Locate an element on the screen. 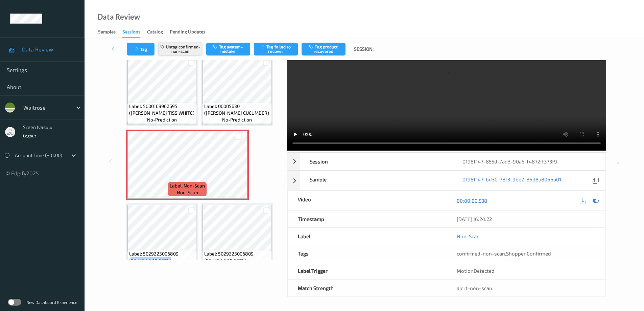 This screenshot has width=644, height=311. button: Tag is located at coordinates (141, 49).